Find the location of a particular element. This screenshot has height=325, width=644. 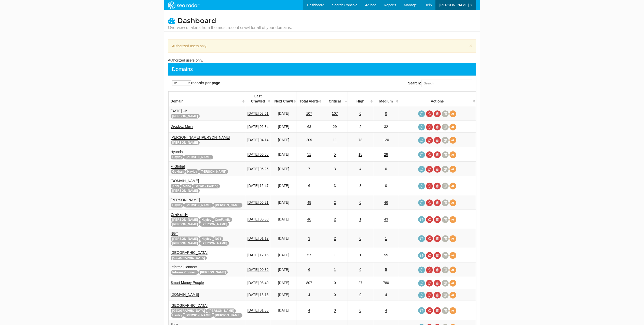

a: 27 is located at coordinates (361, 283).